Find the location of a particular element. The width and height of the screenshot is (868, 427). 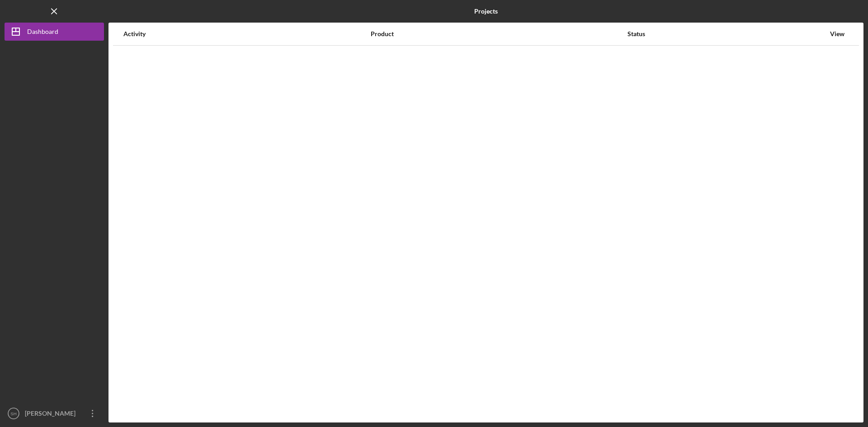

text: SH is located at coordinates (13, 413).